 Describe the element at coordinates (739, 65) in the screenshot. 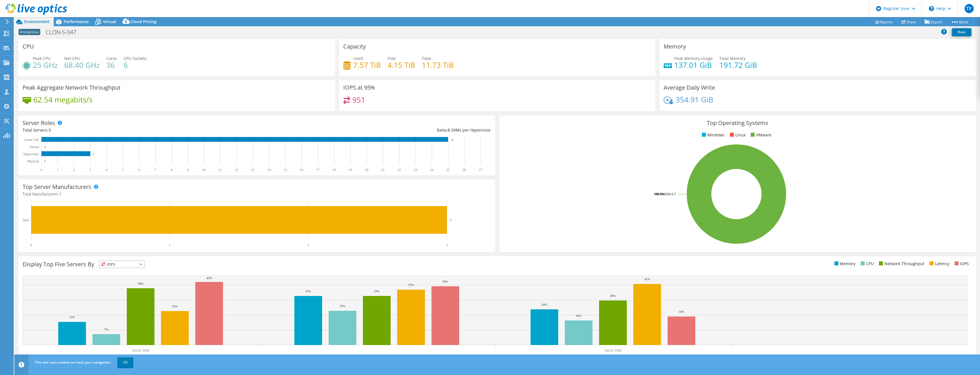

I see `h4: 191.72 GiB` at that location.